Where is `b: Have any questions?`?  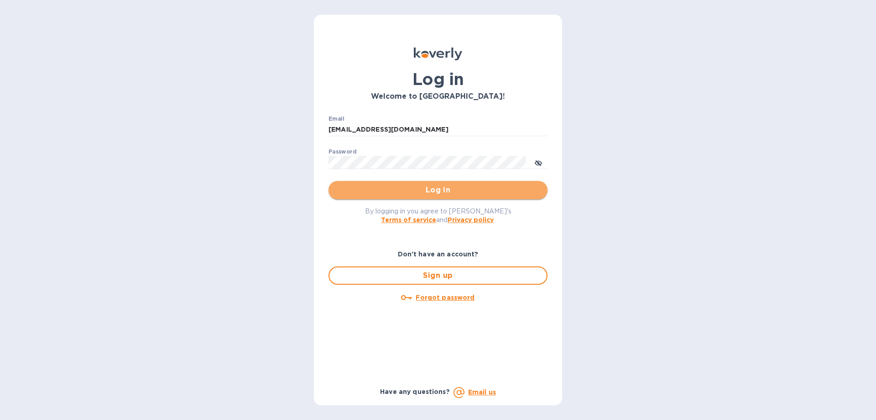 b: Have any questions? is located at coordinates (415, 391).